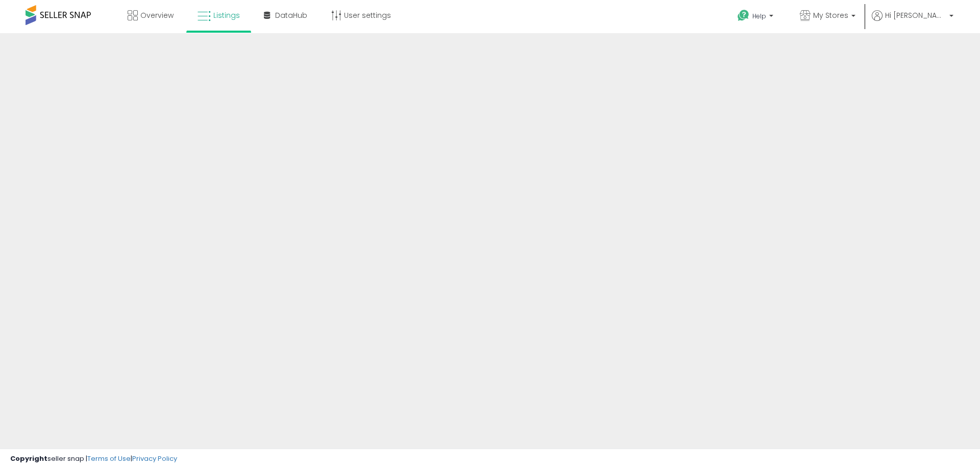 The height and width of the screenshot is (469, 980). What do you see at coordinates (29, 458) in the screenshot?
I see `strong: Copyright` at bounding box center [29, 458].